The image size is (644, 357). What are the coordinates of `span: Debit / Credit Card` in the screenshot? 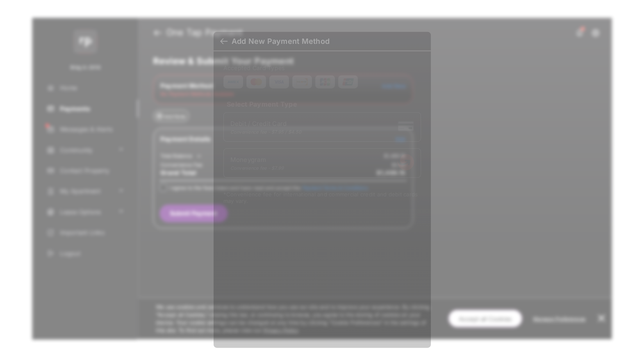 It's located at (266, 123).